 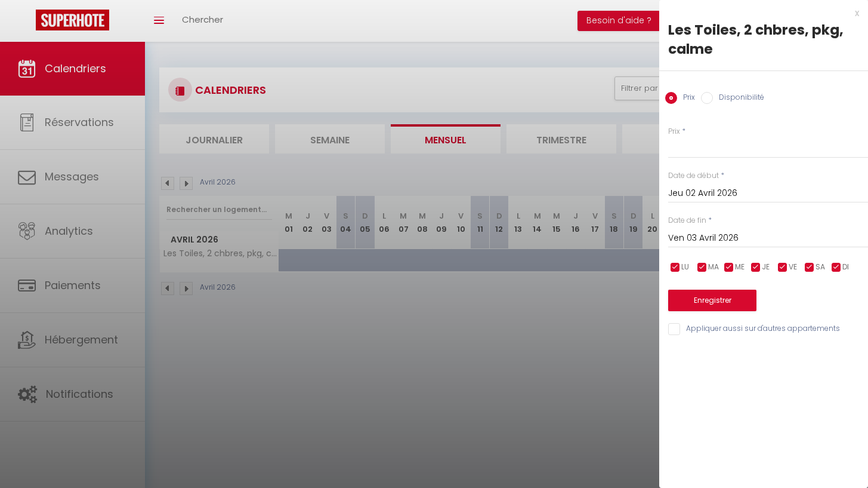 I want to click on span: SA, so click(x=820, y=267).